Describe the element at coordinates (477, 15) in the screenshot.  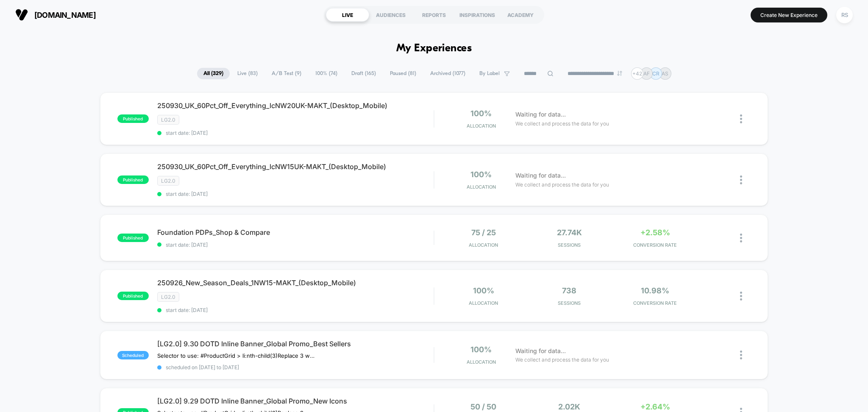
I see `div: INSPIRATIONS` at that location.